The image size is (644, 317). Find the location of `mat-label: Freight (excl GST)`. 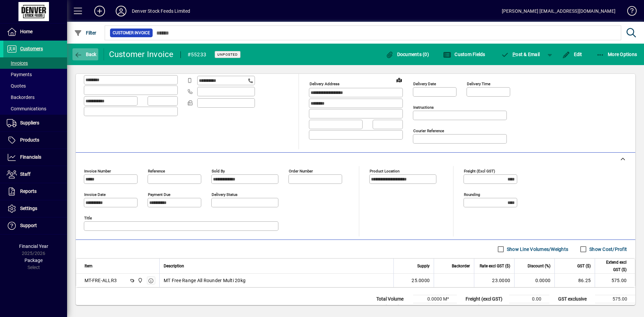

mat-label: Freight (excl GST) is located at coordinates (479, 171).